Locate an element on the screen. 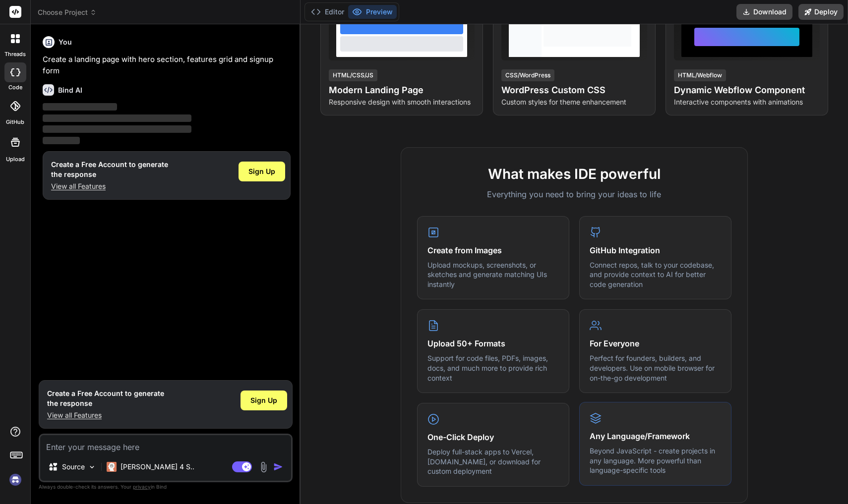 This screenshot has width=848, height=504. p: Source is located at coordinates (74, 467).